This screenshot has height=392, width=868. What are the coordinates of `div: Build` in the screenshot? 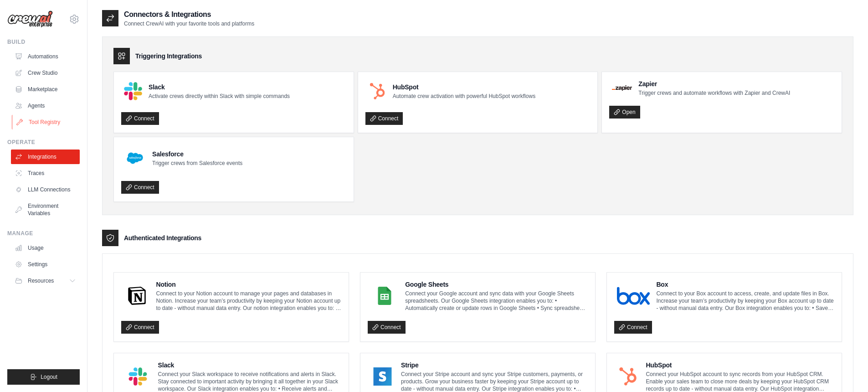 It's located at (44, 42).